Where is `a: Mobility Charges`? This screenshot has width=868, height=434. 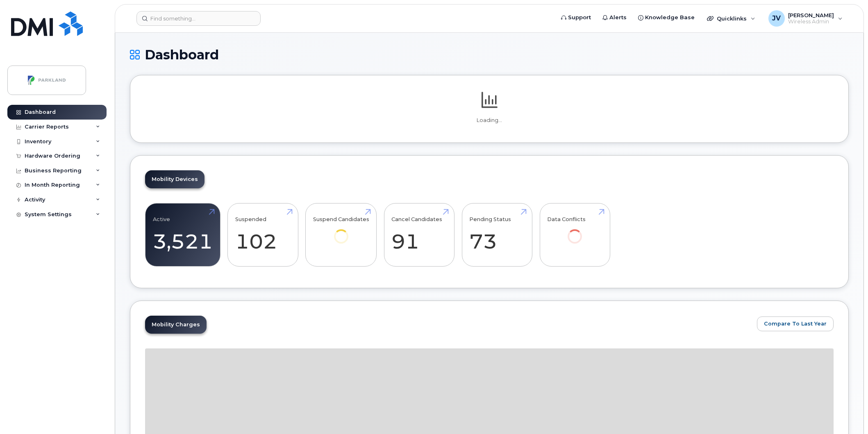
a: Mobility Charges is located at coordinates (176, 325).